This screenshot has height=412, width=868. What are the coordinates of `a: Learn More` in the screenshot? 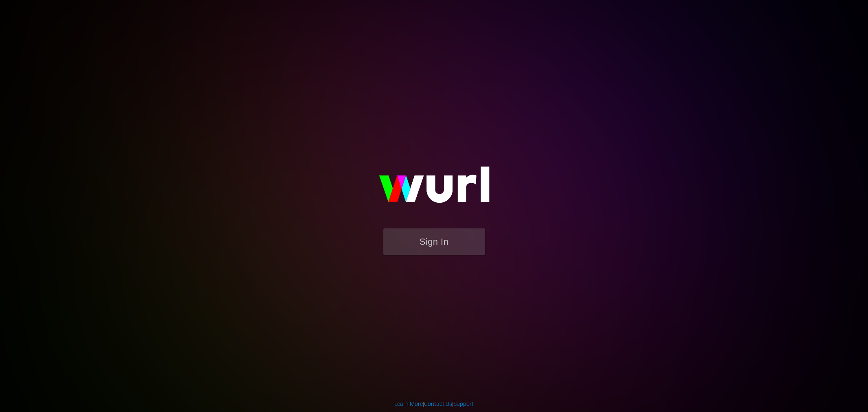 It's located at (409, 404).